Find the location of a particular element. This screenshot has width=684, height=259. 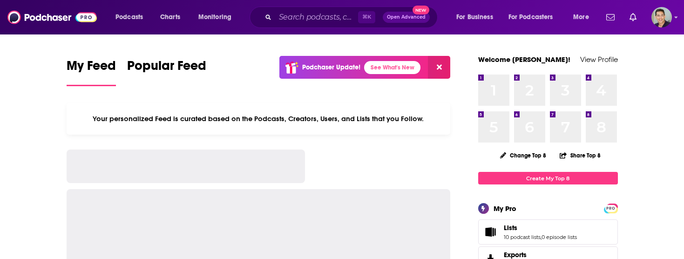

span: Exports is located at coordinates (515, 255).